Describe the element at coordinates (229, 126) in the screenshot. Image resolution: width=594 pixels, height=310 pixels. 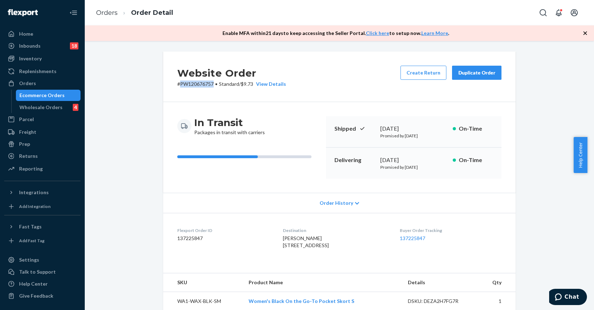
I see `div: Packages in transit with carriers` at that location.